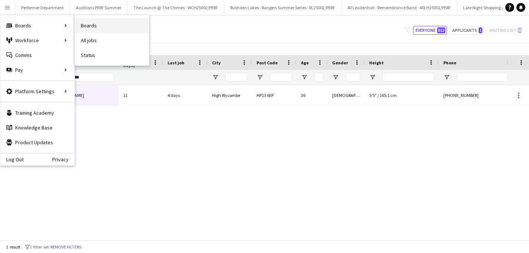 This screenshot has width=529, height=253. Describe the element at coordinates (236, 77) in the screenshot. I see `input: City Filter Input` at that location.